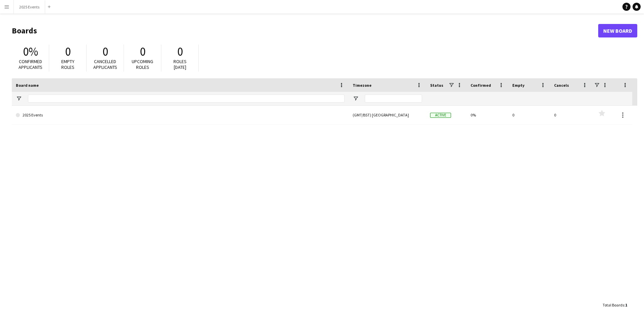 This screenshot has height=322, width=644. I want to click on span: Timezone, so click(362, 85).